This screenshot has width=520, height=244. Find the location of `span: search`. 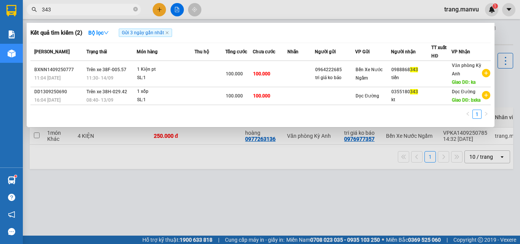

span: search is located at coordinates (34, 10).